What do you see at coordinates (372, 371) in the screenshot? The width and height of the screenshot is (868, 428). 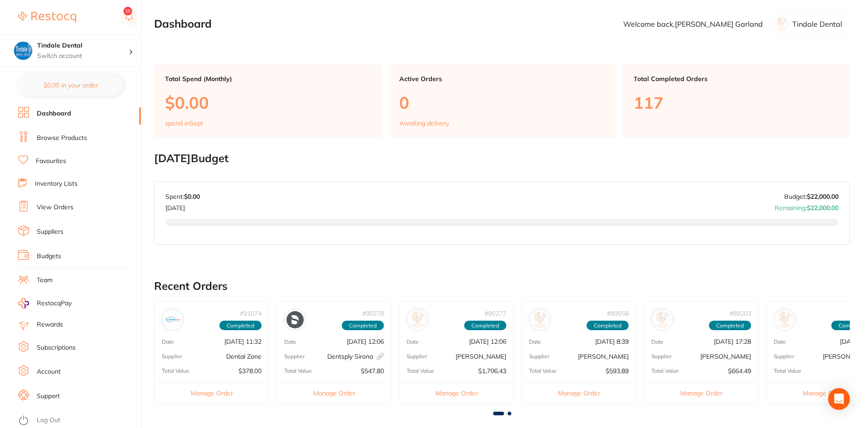 I see `p: $547.80` at bounding box center [372, 371].